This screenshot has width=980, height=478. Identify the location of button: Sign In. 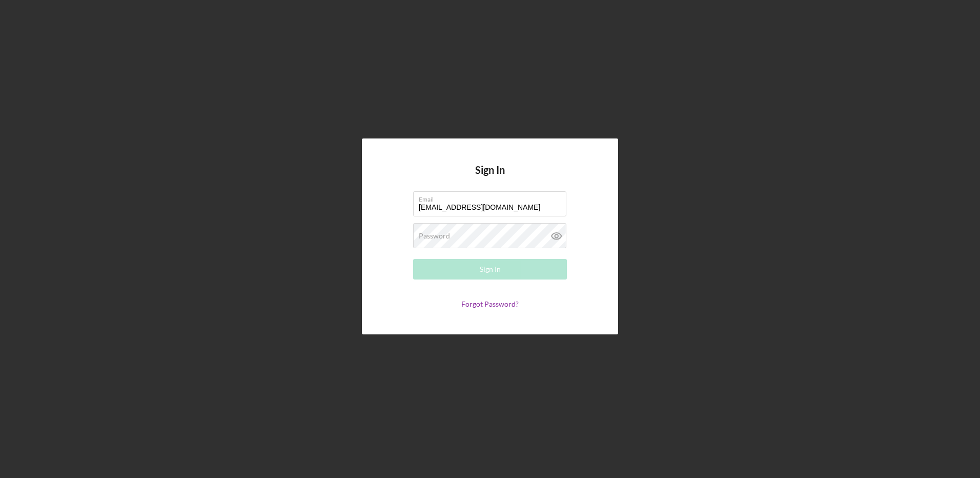
(490, 269).